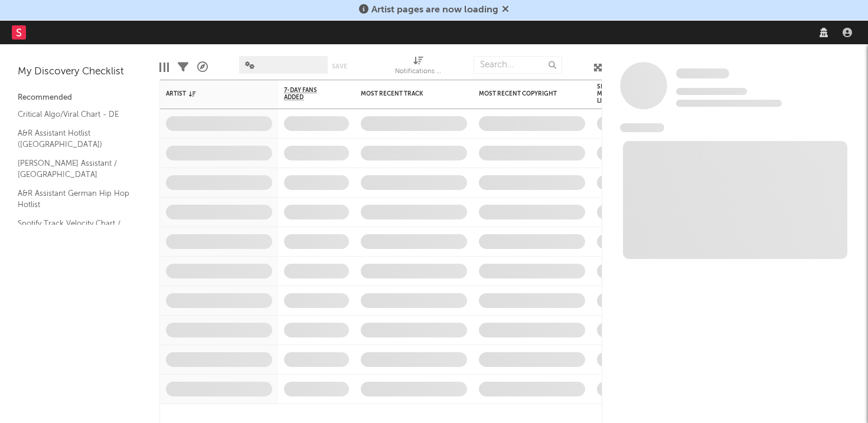 This screenshot has height=423, width=868. What do you see at coordinates (703, 73) in the screenshot?
I see `span: Some Artist` at bounding box center [703, 73].